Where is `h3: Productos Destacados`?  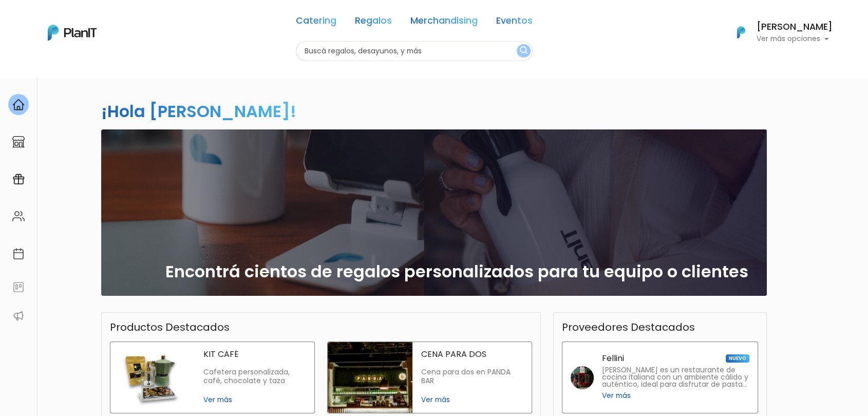
h3: Productos Destacados is located at coordinates (170, 327).